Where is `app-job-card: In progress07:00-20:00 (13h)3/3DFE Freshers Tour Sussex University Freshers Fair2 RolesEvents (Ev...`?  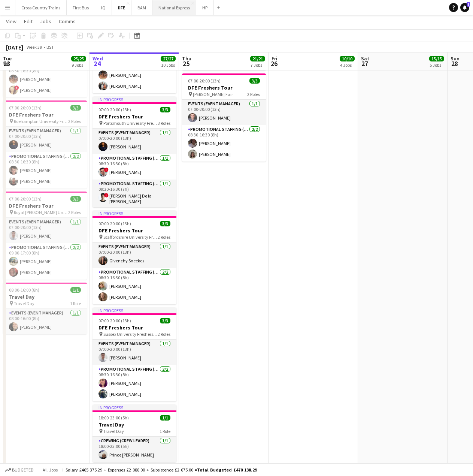 app-job-card: In progress07:00-20:00 (13h)3/3DFE Freshers Tour Sussex University Freshers Fair2 RolesEvents (Ev... is located at coordinates (134, 354).